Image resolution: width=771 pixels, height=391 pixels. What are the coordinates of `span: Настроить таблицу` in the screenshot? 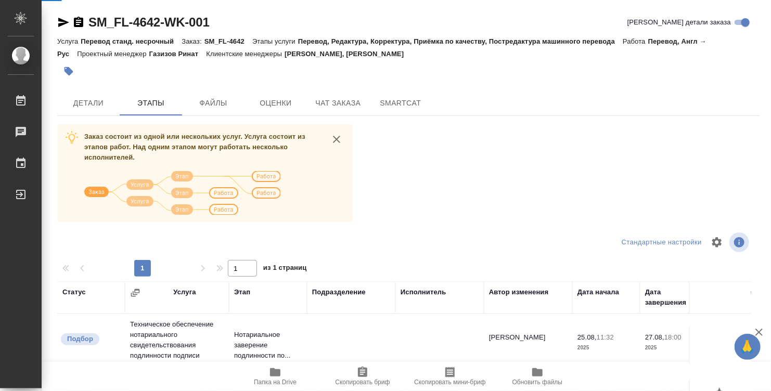 It's located at (717, 242).